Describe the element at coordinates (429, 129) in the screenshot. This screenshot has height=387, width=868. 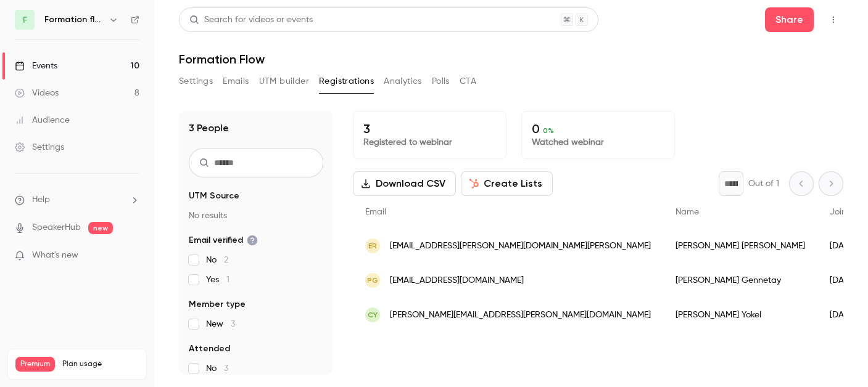
I see `p: 3` at that location.